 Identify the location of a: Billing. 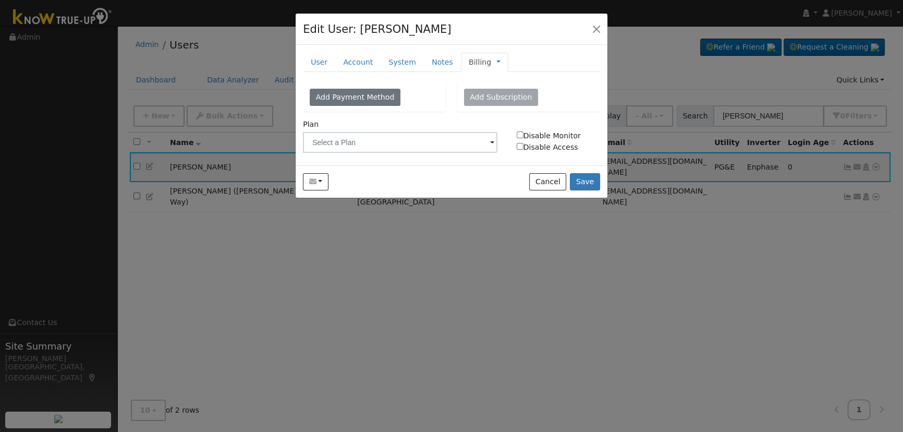
(480, 62).